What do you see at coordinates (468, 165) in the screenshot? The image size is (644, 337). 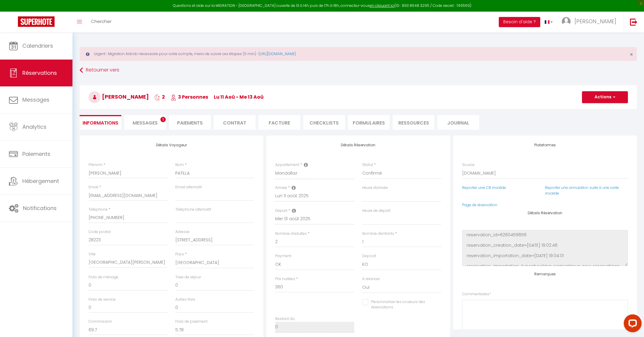 I see `label: Source` at bounding box center [468, 165].